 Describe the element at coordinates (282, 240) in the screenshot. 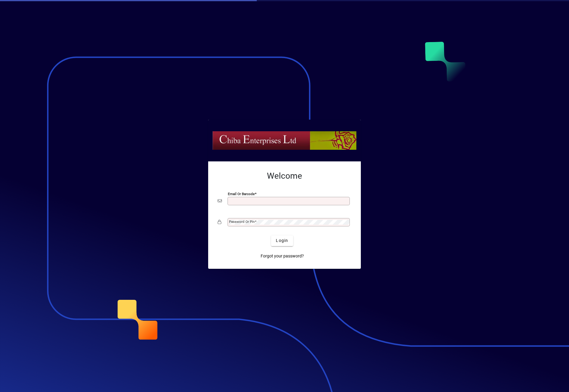

I see `span: Login` at that location.